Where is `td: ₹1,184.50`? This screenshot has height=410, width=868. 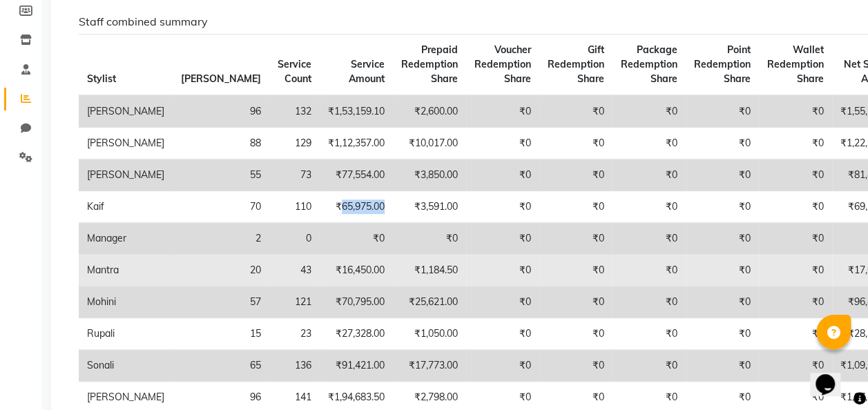 td: ₹1,184.50 is located at coordinates (430, 271).